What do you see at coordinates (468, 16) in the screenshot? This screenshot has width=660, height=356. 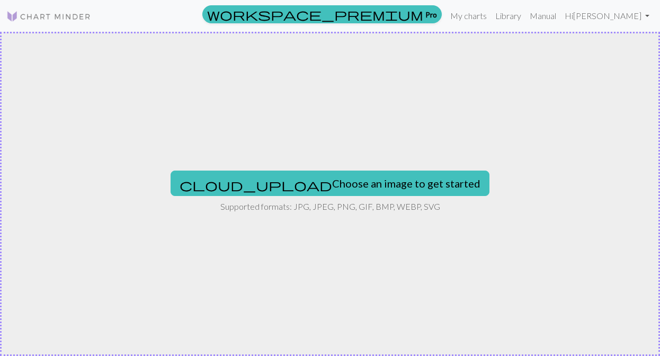 I see `a: My charts` at bounding box center [468, 16].